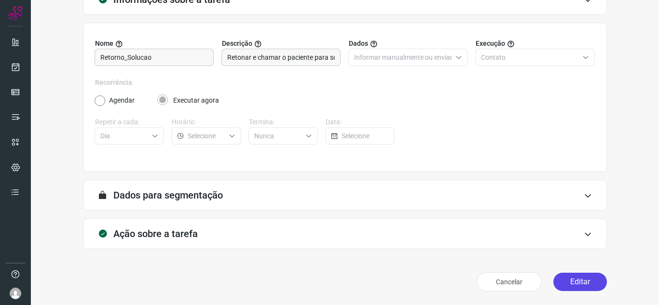  I want to click on label: Horário:, so click(206, 122).